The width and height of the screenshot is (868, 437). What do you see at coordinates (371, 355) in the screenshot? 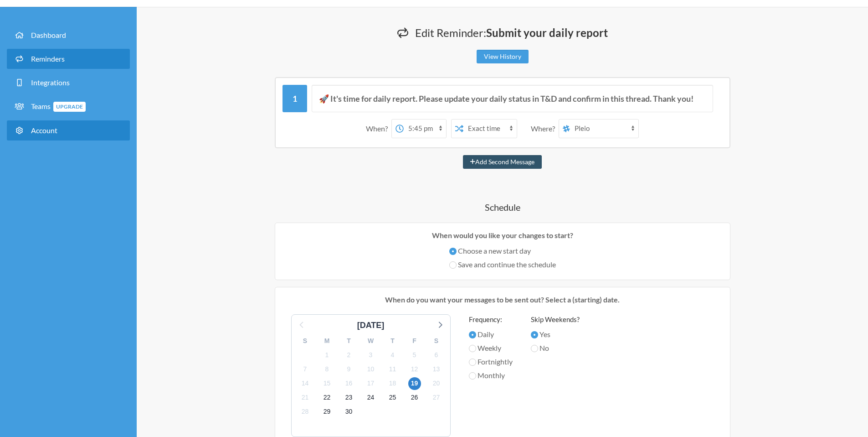
I see `span: Friday, October 3, 2025` at bounding box center [371, 355].